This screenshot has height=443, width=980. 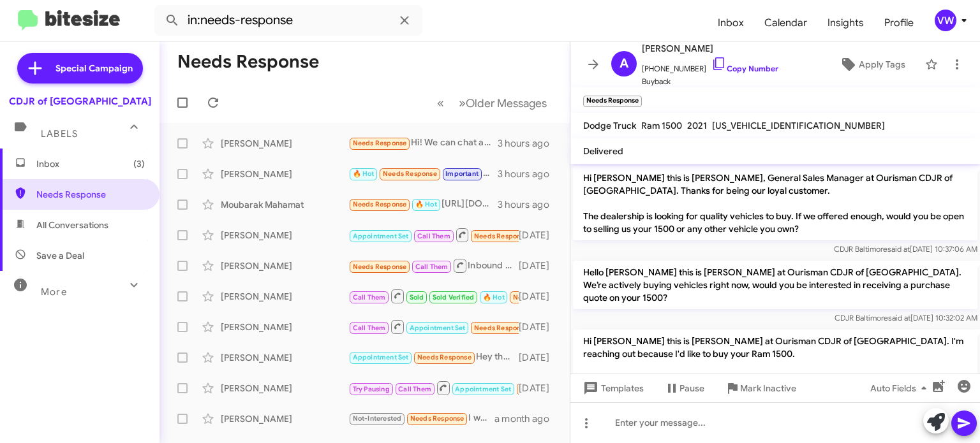 What do you see at coordinates (613, 101) in the screenshot?
I see `small: Needs Response` at bounding box center [613, 101].